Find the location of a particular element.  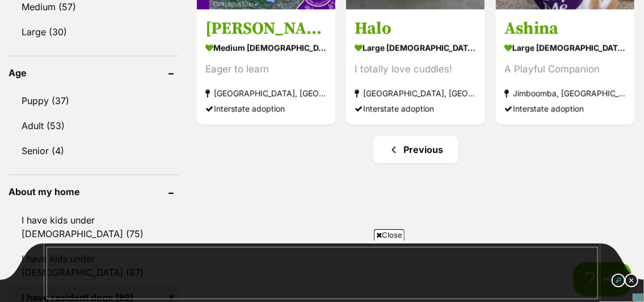

a: Adult (53) is located at coordinates (94, 126).